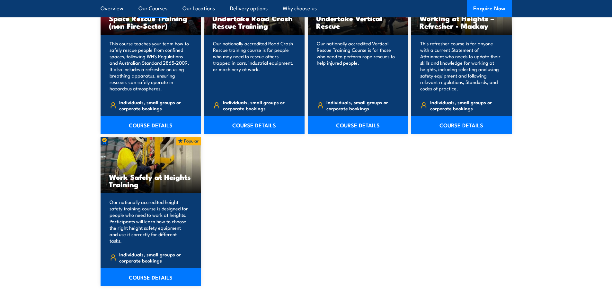 This screenshot has height=304, width=612. Describe the element at coordinates (151, 18) in the screenshot. I see `h3: Undertake Confined Space Rescue Training (non Fire-Sector)` at that location.